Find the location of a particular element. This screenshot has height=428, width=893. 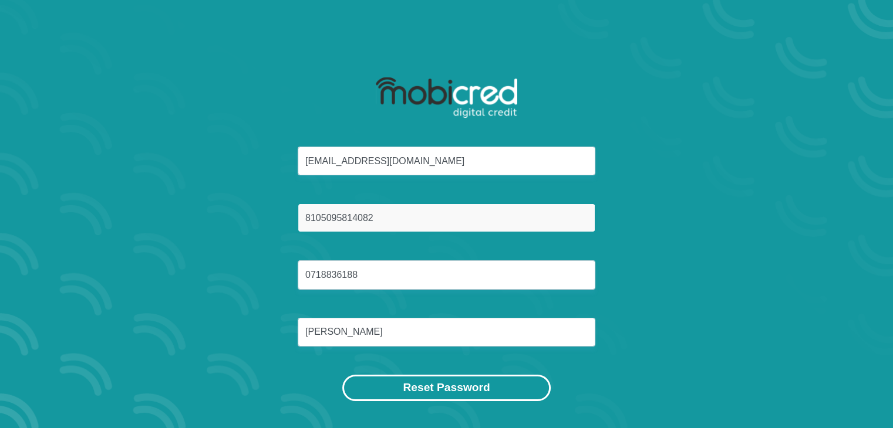

input: Surname is located at coordinates (446, 332).